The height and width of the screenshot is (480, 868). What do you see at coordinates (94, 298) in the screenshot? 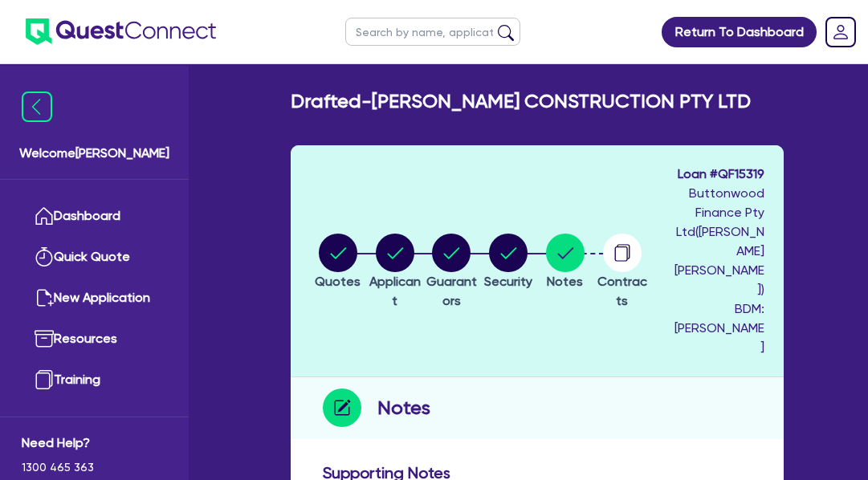
I see `a: New Application` at bounding box center [94, 298].